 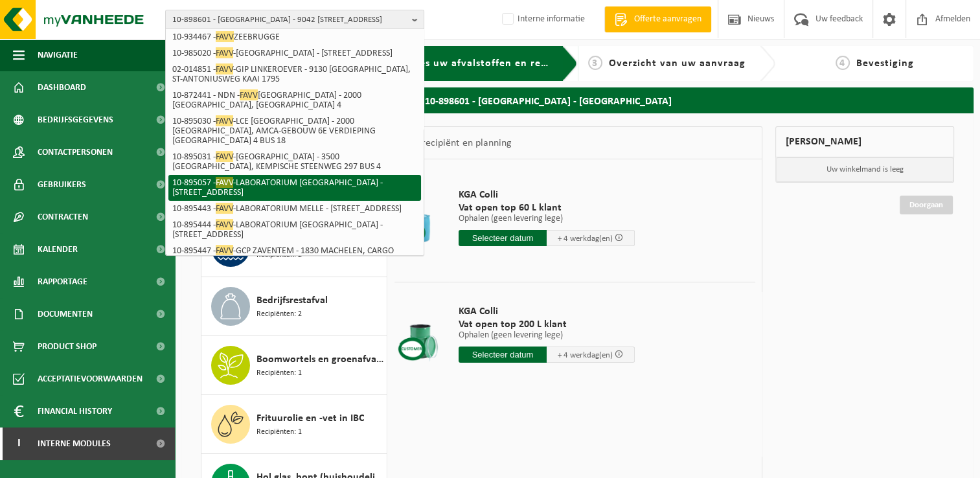 I want to click on label: Interne informatie, so click(x=542, y=19).